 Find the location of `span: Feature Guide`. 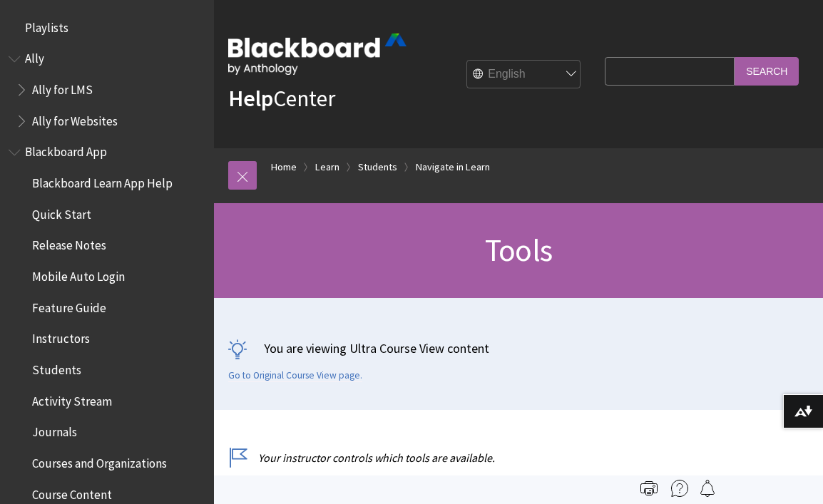

span: Feature Guide is located at coordinates (69, 305).